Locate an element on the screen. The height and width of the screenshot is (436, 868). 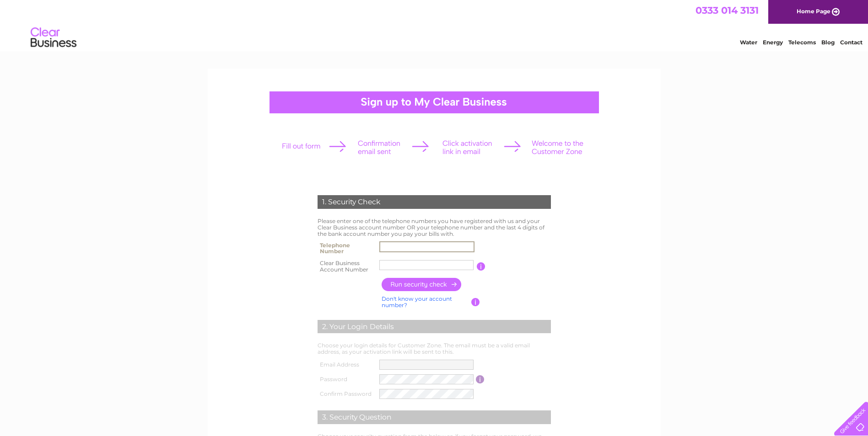
th: Email Address is located at coordinates (346, 364).